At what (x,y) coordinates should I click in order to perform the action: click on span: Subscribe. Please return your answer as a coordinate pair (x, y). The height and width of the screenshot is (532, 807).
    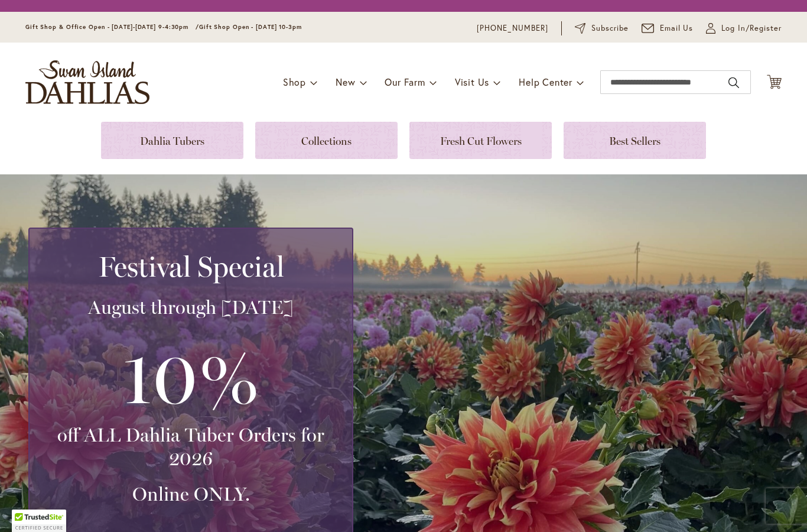
    Looking at the image, I should click on (610, 28).